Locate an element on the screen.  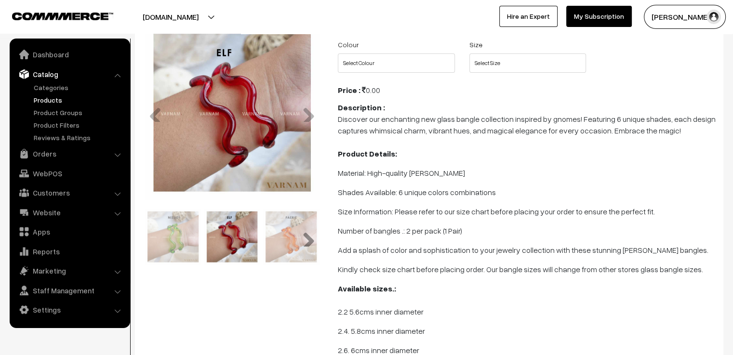
p: Kindly check size chart before placing order. Our bangle sizes will change from other stores glas... is located at coordinates (528, 269).